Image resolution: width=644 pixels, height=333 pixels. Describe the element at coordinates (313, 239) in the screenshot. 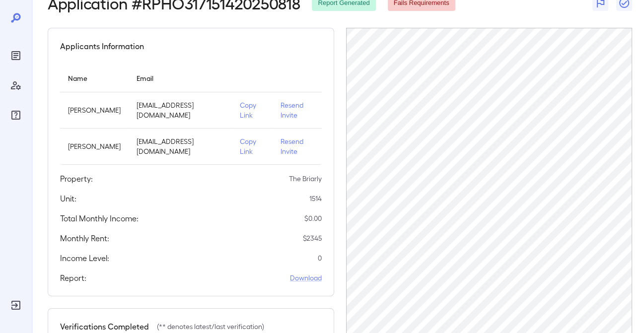

I see `p: $ 2345` at that location.